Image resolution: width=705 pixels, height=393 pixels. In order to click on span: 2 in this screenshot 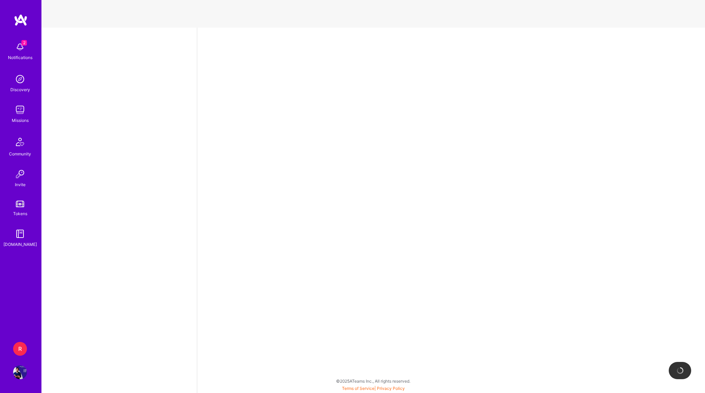, I will do `click(24, 43)`.